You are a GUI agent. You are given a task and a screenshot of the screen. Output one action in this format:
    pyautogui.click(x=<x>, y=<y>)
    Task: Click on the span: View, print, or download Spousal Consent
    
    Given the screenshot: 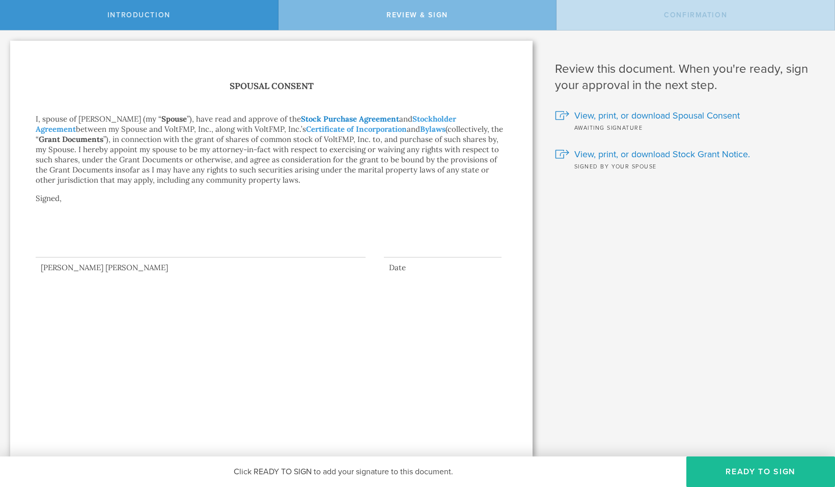 What is the action you would take?
    pyautogui.click(x=657, y=116)
    